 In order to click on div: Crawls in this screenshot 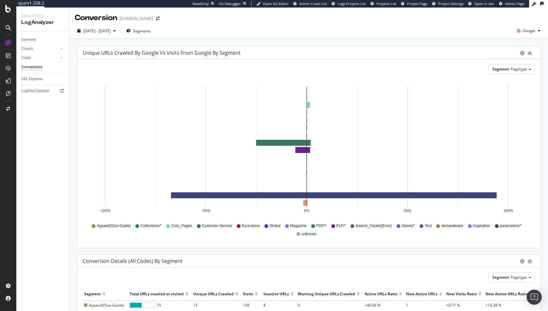, I will do `click(27, 49)`.